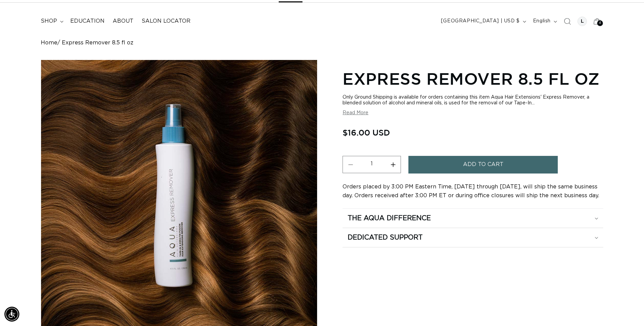  Describe the element at coordinates (473, 238) in the screenshot. I see `summary: Dedicated Support` at that location.